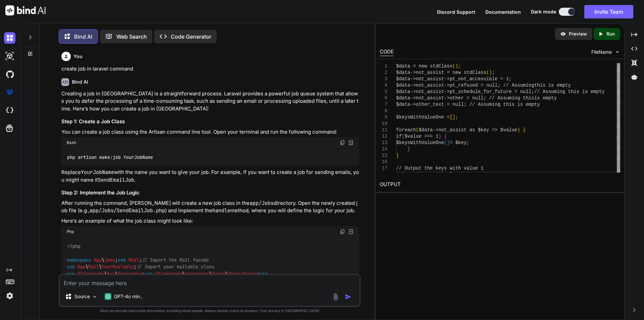 This screenshot has width=644, height=320. What do you see at coordinates (10, 56) in the screenshot?
I see `img: darkAi-studio` at bounding box center [10, 56].